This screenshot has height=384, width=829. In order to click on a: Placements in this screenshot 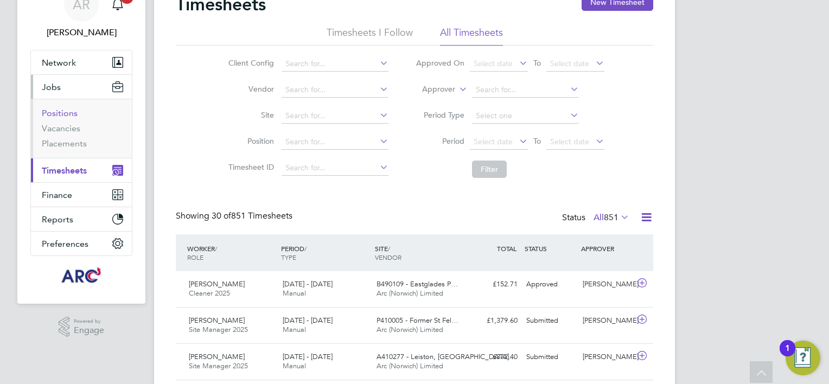, I will do `click(64, 143)`.